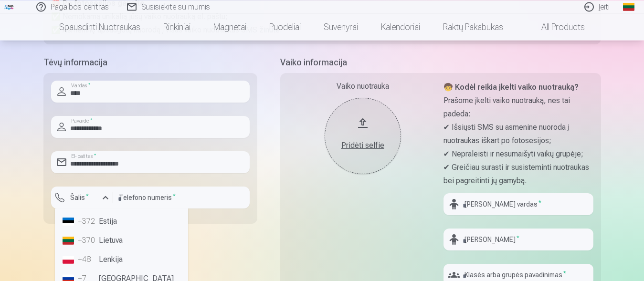  What do you see at coordinates (9, 7) in the screenshot?
I see `img: /fa2` at bounding box center [9, 7].